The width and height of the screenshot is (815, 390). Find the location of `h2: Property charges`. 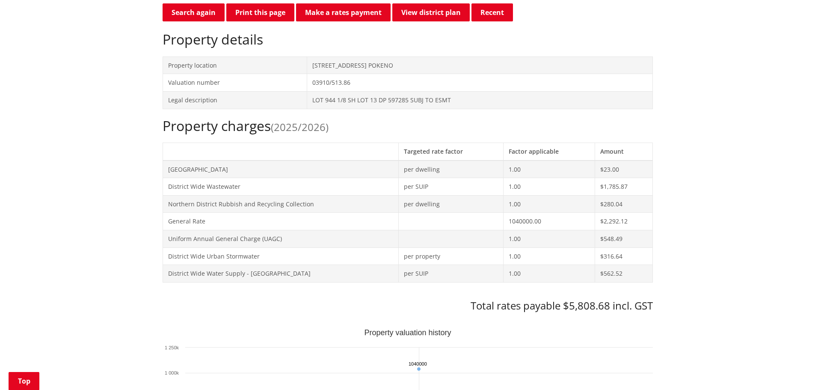

h2: Property charges is located at coordinates (408, 126).